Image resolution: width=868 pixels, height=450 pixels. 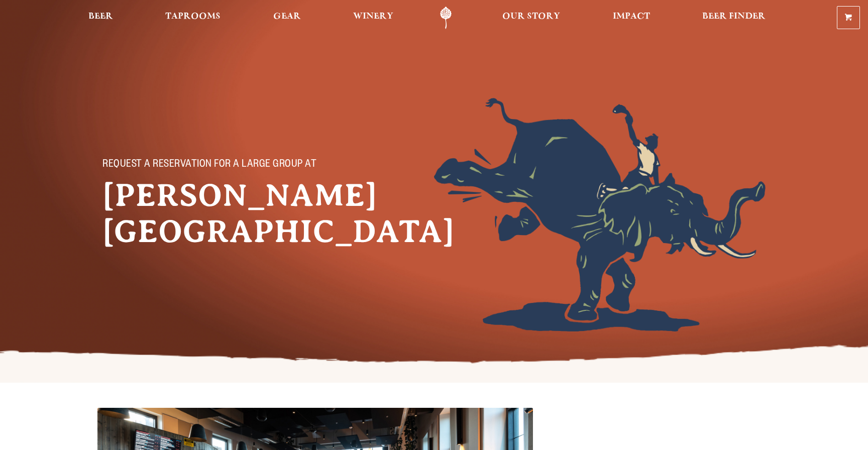 What do you see at coordinates (101, 17) in the screenshot?
I see `span: Beer` at bounding box center [101, 17].